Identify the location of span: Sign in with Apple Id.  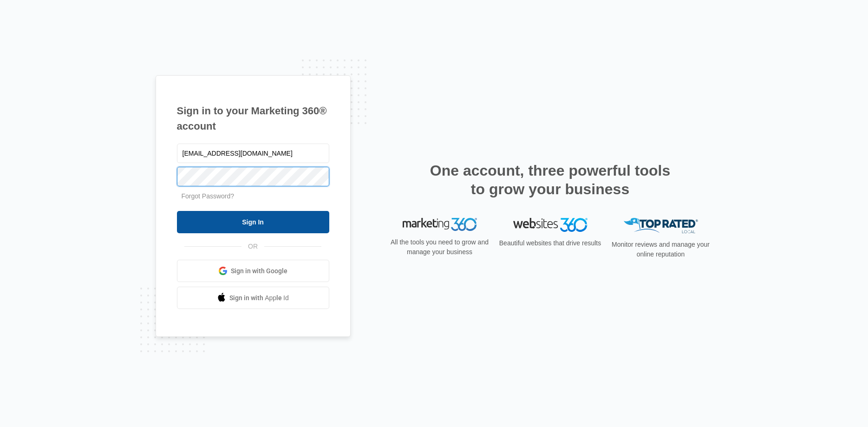
(259, 297).